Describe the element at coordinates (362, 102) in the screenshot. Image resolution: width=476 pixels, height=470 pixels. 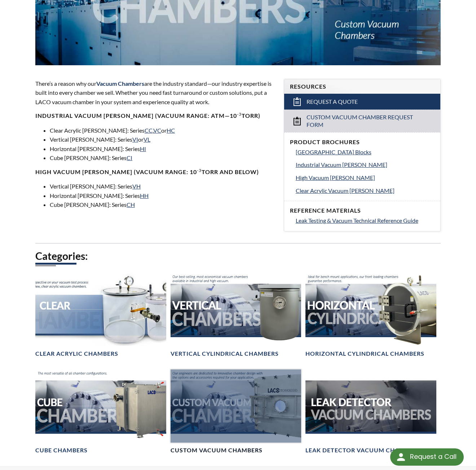
I see `a: Request a Quote` at that location.